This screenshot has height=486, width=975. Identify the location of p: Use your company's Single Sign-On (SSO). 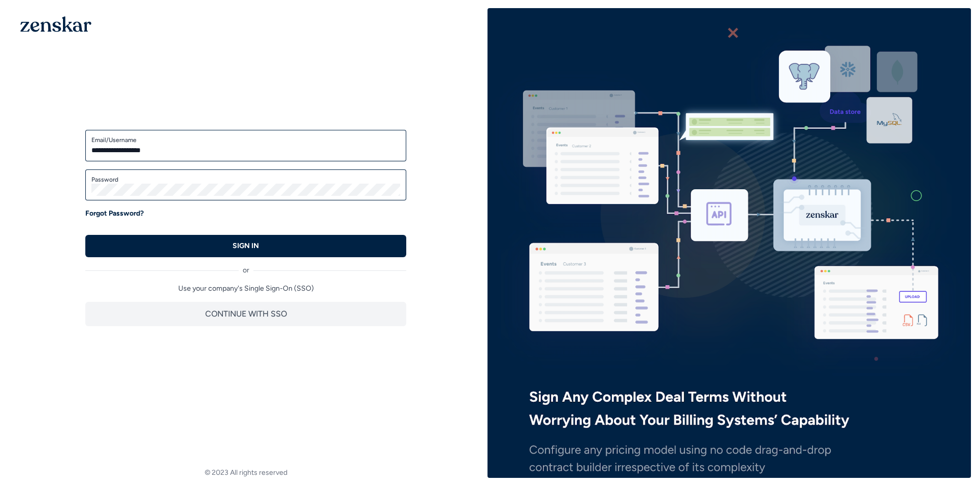
(246, 289).